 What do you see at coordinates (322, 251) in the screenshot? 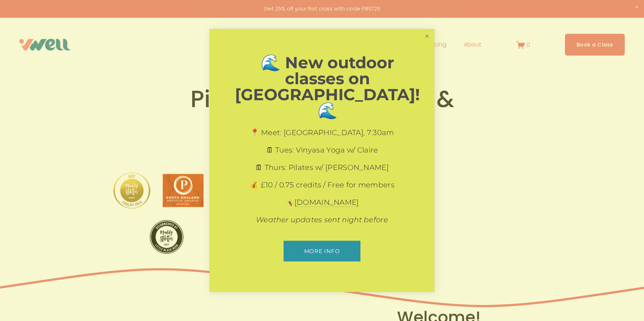
I see `a: More info` at bounding box center [322, 251].